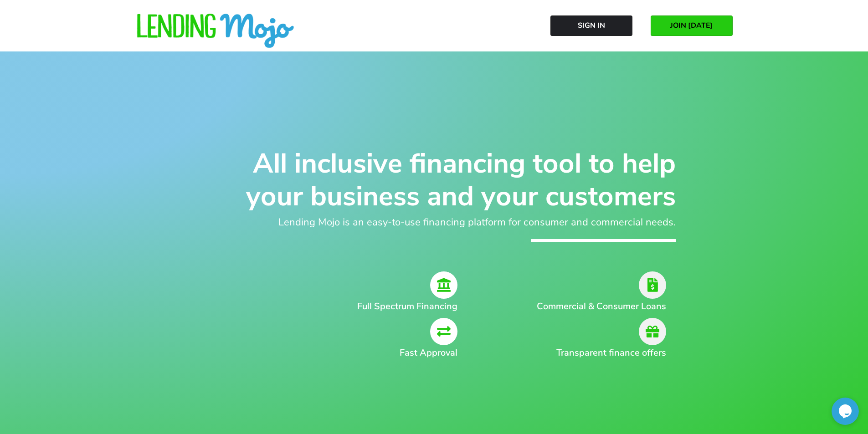  Describe the element at coordinates (346, 307) in the screenshot. I see `h2: Full Spectrum Financing` at that location.